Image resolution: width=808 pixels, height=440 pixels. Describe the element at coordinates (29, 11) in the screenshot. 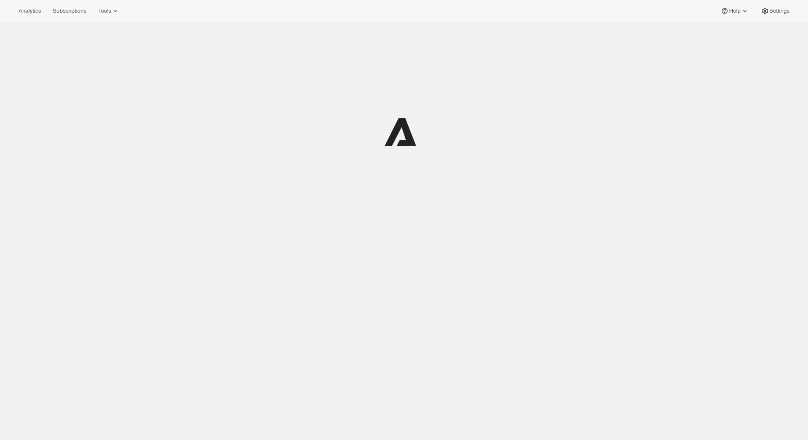

I see `span: Analytics` at that location.